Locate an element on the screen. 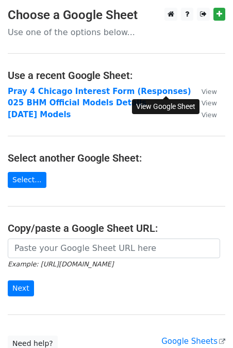 The width and height of the screenshot is (233, 348). div: View Google Sheet is located at coordinates (166, 106).